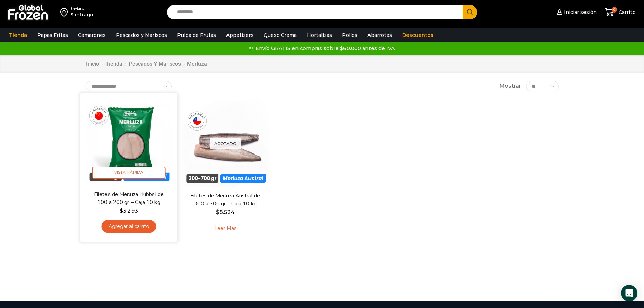 The image size is (644, 308). What do you see at coordinates (418, 35) in the screenshot?
I see `a: Descuentos` at bounding box center [418, 35].